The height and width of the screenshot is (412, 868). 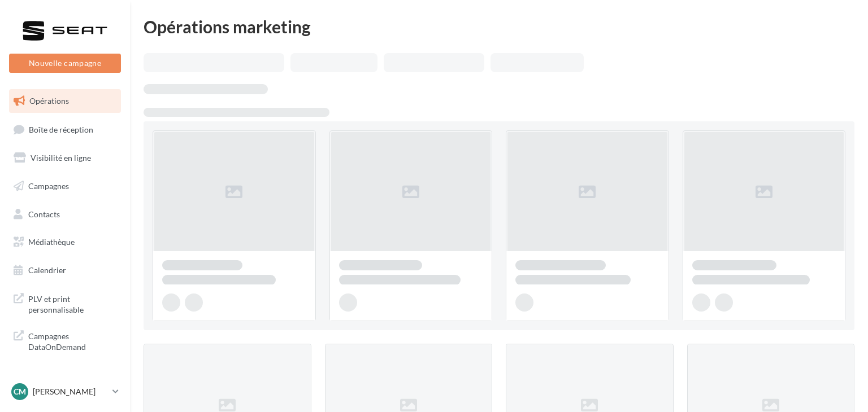 What do you see at coordinates (48, 186) in the screenshot?
I see `span: Campagnes` at bounding box center [48, 186].